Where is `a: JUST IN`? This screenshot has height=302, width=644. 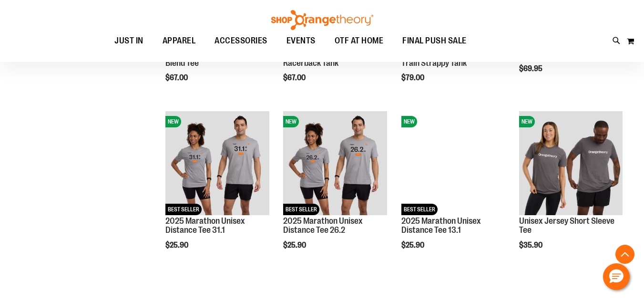
a: JUST IN is located at coordinates (129, 41).